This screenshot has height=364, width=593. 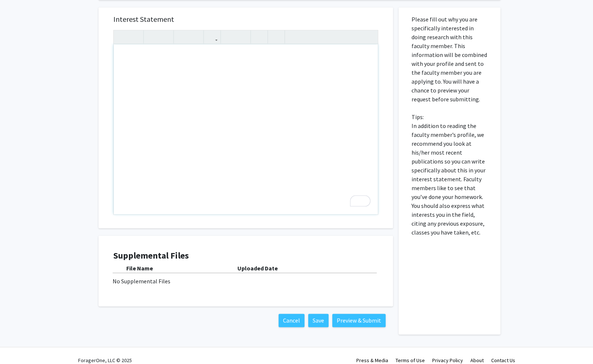 What do you see at coordinates (246, 19) in the screenshot?
I see `h5: Interest Statement` at bounding box center [246, 19].